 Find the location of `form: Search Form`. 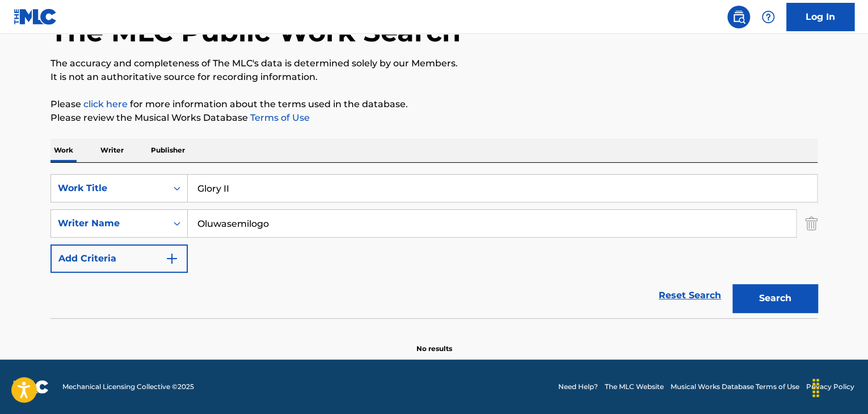

form: Search Form is located at coordinates (434, 246).